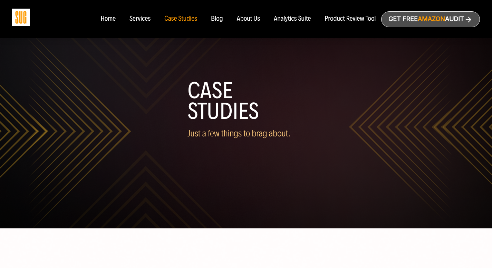  Describe the element at coordinates (140, 19) in the screenshot. I see `a: Services` at that location.